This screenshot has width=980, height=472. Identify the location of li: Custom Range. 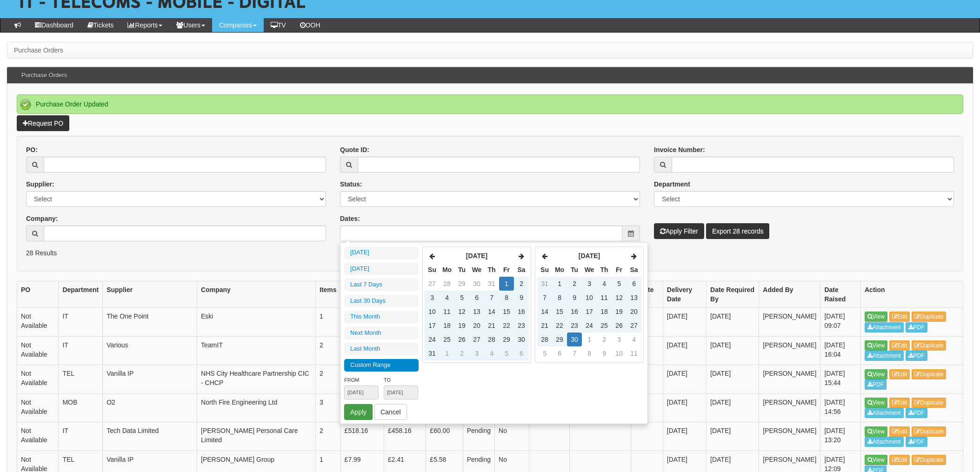
(381, 365).